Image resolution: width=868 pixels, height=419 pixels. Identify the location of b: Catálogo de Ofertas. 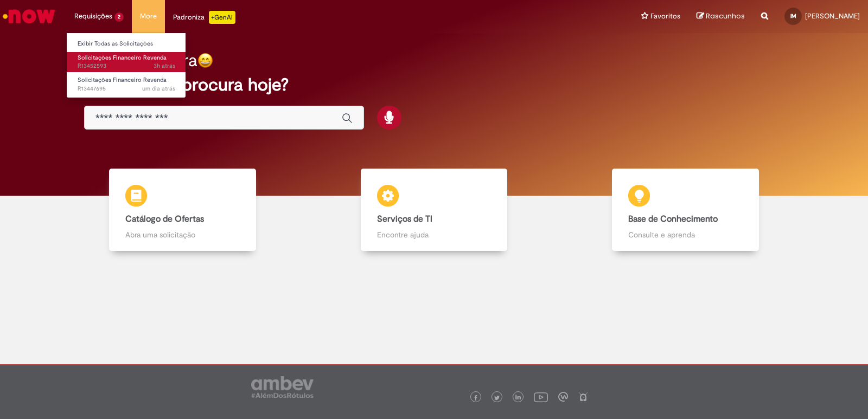
(164, 219).